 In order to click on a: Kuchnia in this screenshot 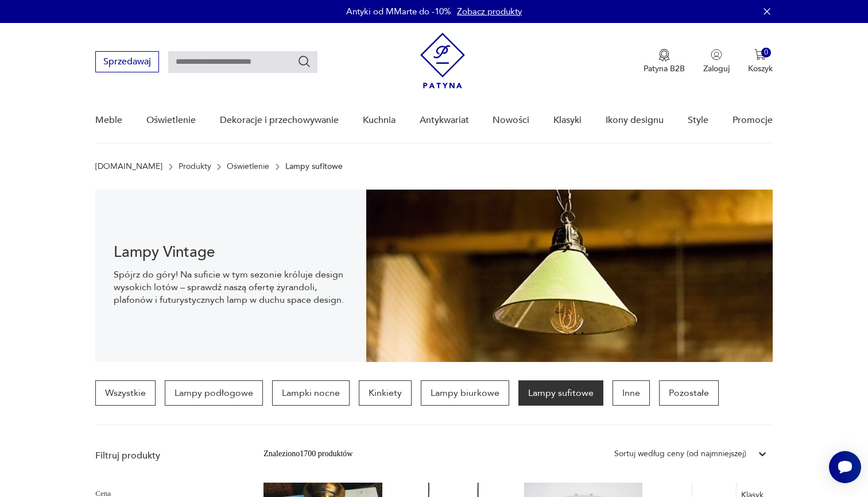, I will do `click(379, 120)`.